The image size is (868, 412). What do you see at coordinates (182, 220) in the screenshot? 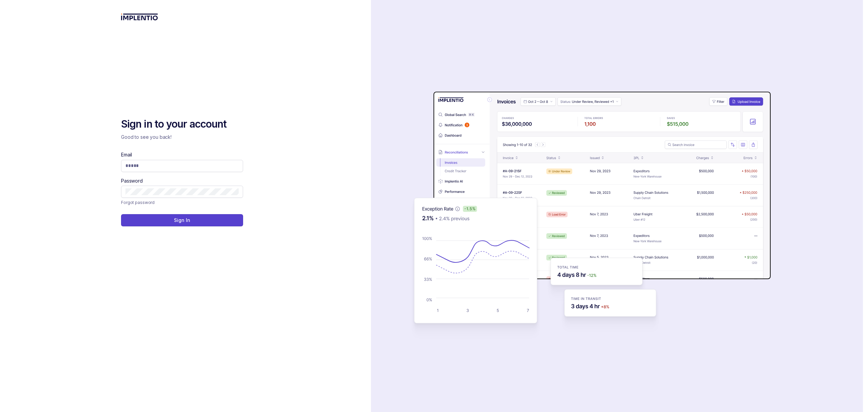
I see `button: Sign In` at bounding box center [182, 220].